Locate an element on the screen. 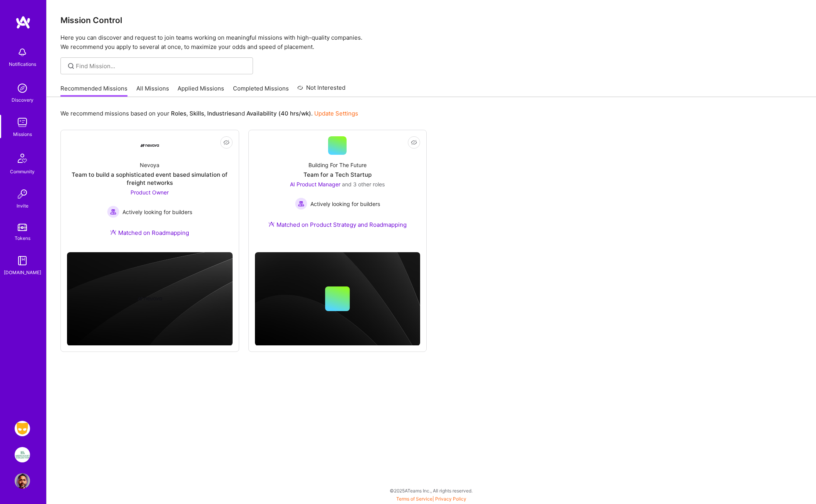 This screenshot has height=504, width=816. a: Not Interested is located at coordinates (321, 90).